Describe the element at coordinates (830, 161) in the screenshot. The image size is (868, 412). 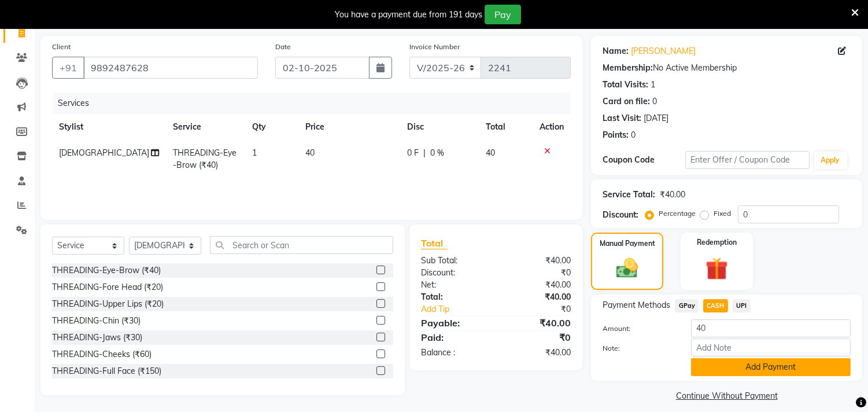
I see `button: Apply` at that location.